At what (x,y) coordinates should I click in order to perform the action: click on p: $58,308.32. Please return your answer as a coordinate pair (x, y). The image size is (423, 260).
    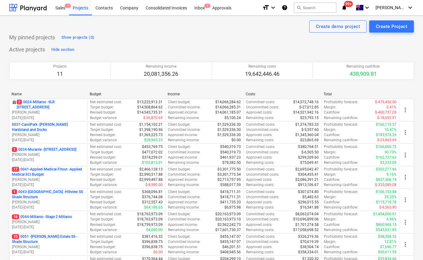
    Looking at the image, I should click on (387, 236).